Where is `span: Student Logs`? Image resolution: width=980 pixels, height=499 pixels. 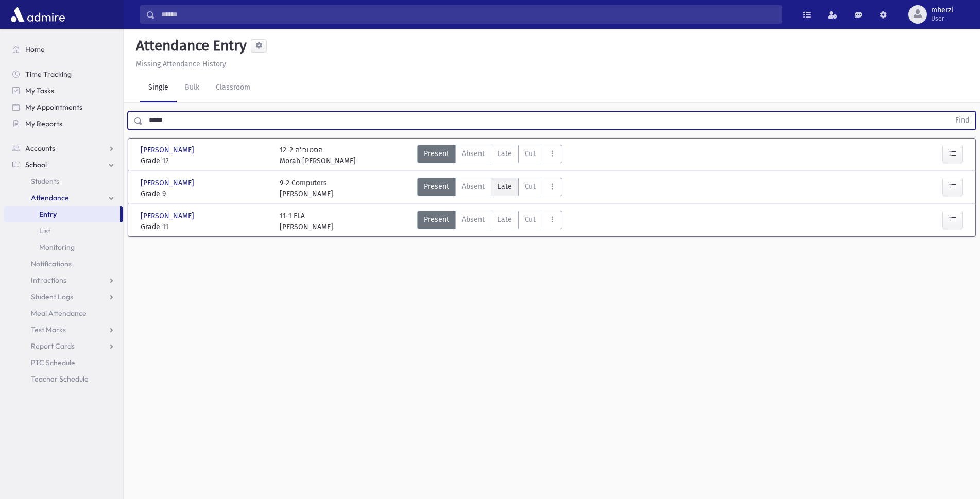 span: Student Logs is located at coordinates (52, 296).